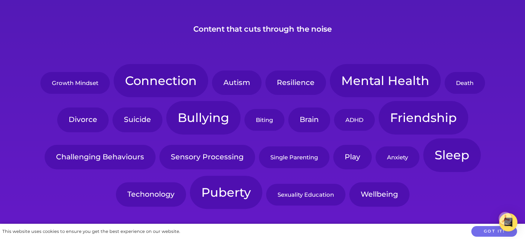 Image resolution: width=525 pixels, height=239 pixels. Describe the element at coordinates (353, 157) in the screenshot. I see `a: Play` at that location.